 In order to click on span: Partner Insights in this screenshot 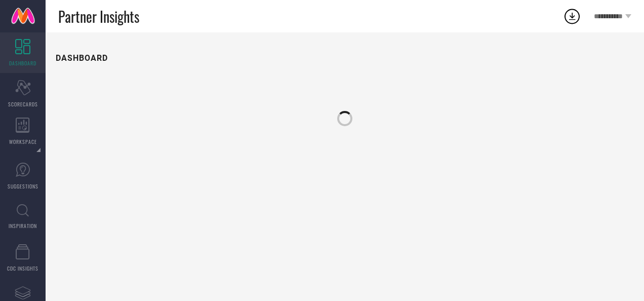, I will do `click(99, 16)`.